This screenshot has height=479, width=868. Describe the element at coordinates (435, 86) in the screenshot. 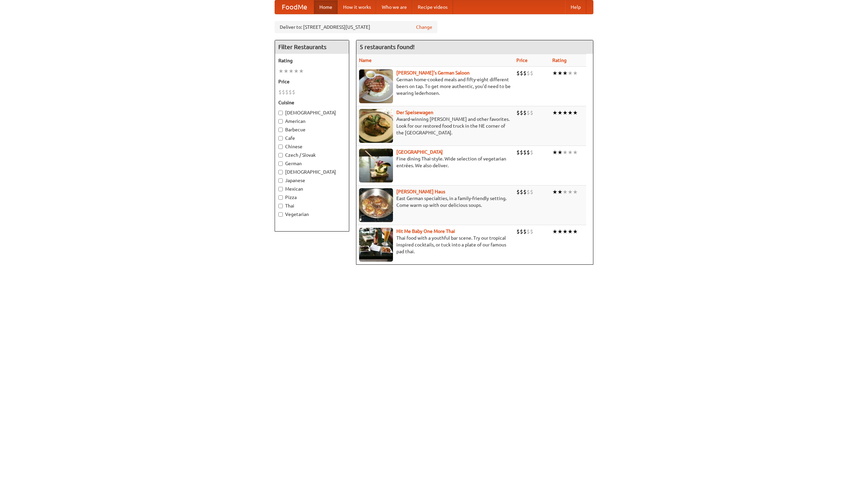

I see `p: German home-cooked meals and fifty-eight different beers on tap. To get more authentic, you'd nee...` at that location.